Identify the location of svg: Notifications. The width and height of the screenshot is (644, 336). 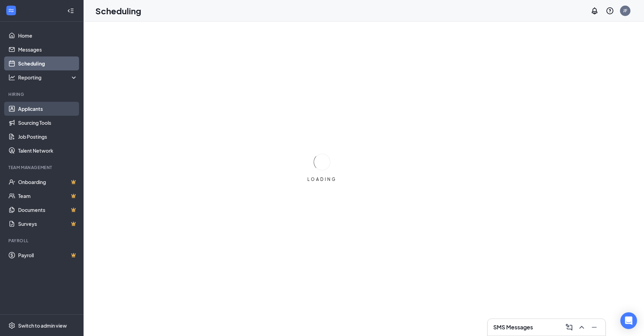
(595, 11).